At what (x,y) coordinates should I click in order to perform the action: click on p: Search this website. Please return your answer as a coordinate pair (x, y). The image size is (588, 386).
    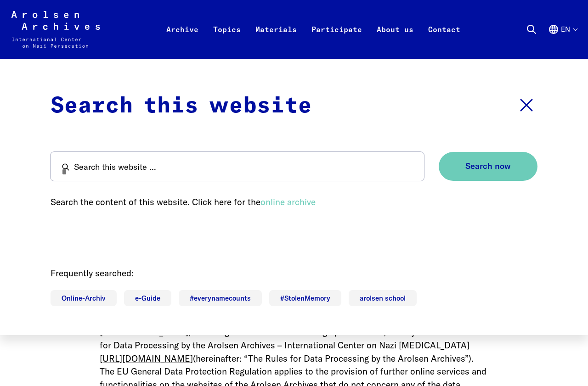
    Looking at the image, I should click on (181, 106).